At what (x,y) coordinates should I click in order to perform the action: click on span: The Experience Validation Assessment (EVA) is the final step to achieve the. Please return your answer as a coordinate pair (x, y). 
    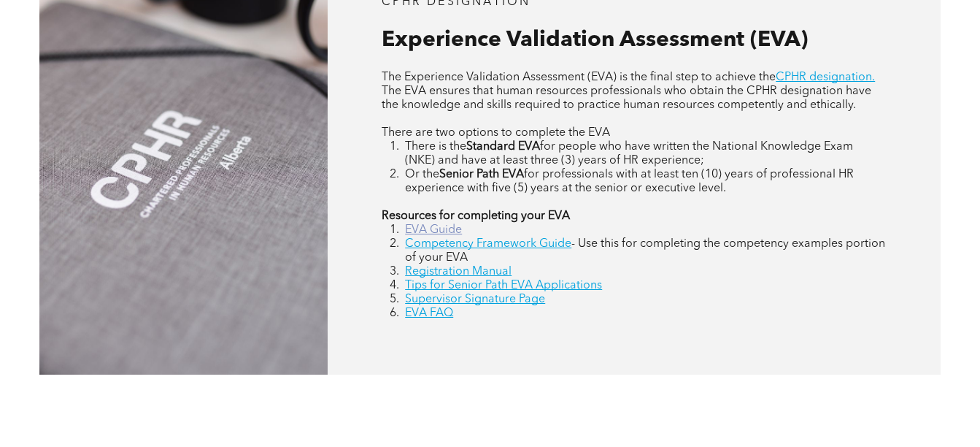
    Looking at the image, I should click on (579, 78).